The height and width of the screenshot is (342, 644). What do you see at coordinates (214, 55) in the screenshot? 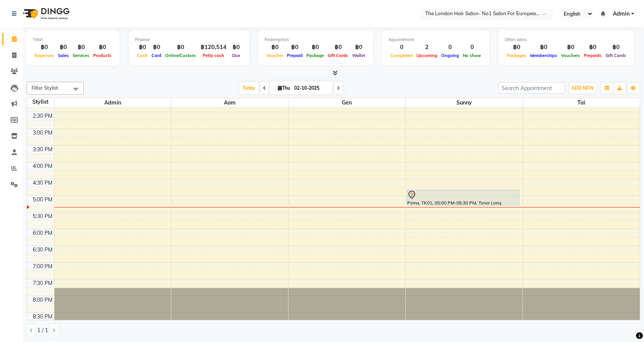
I see `span: Petty cash` at bounding box center [214, 55].